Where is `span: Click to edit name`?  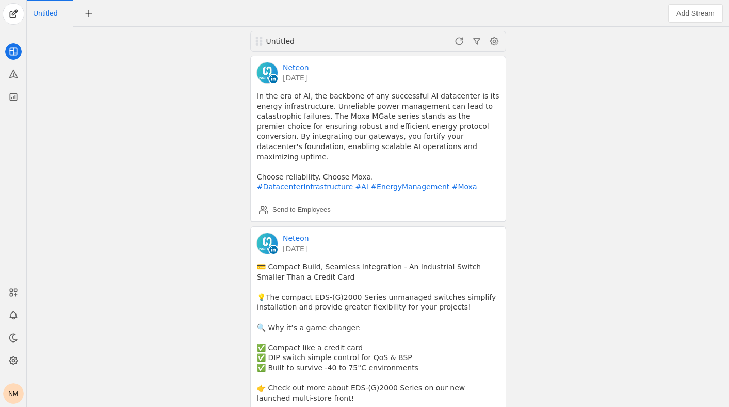 span: Click to edit name is located at coordinates (45, 13).